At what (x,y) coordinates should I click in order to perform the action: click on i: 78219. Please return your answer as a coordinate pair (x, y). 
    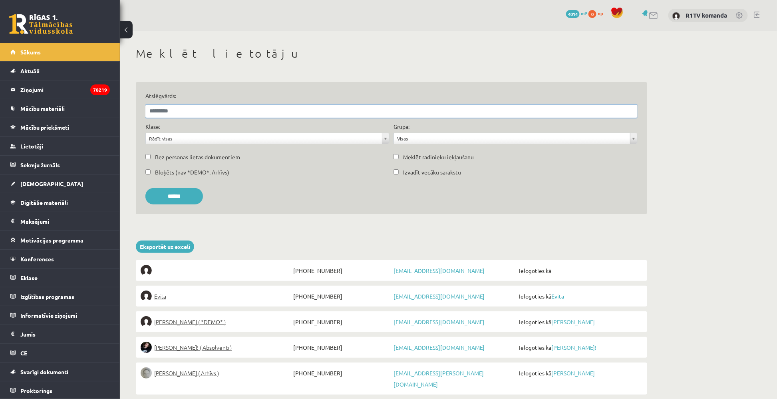
    Looking at the image, I should click on (100, 90).